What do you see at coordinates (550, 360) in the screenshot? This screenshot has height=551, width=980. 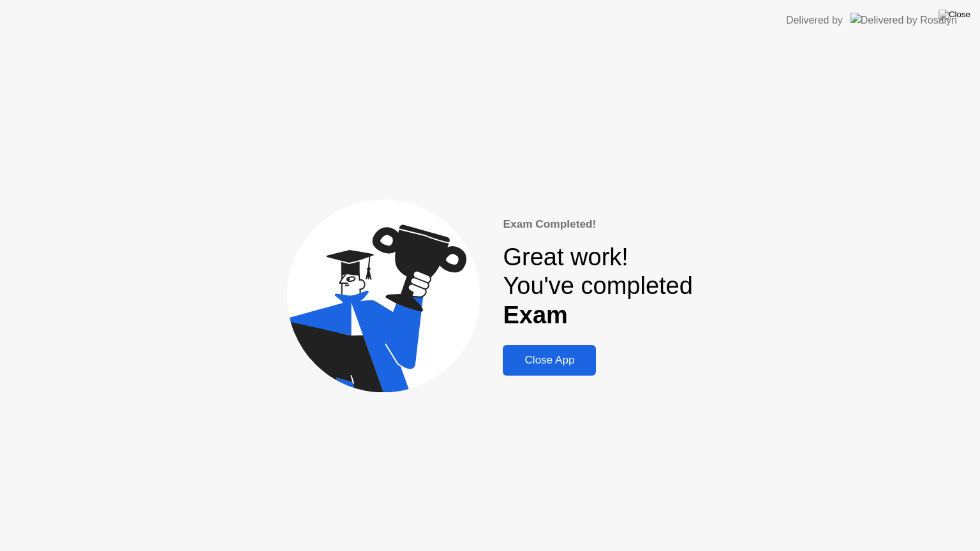 I see `div: Close App` at bounding box center [550, 360].